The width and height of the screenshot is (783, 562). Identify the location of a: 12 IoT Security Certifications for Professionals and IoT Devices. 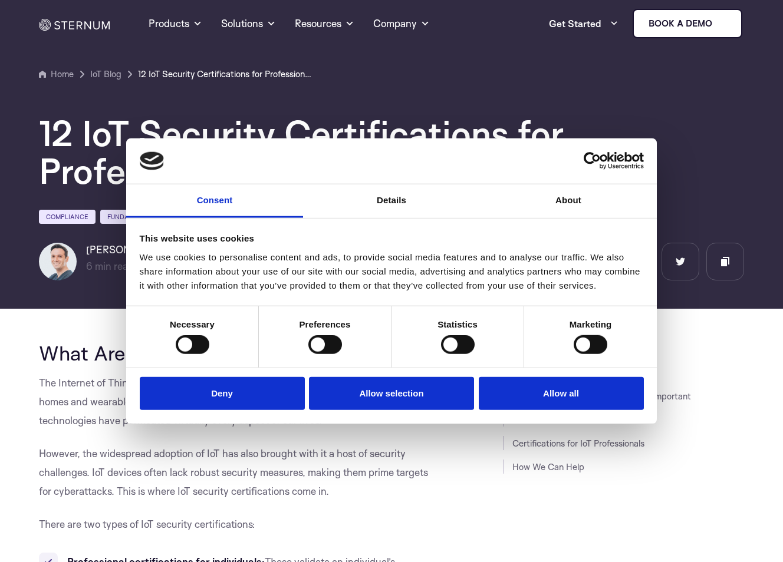
(226, 74).